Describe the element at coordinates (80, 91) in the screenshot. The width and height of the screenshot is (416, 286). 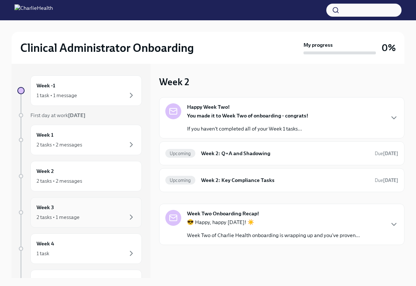
I see `a: Week -11 task • 1 message` at that location.